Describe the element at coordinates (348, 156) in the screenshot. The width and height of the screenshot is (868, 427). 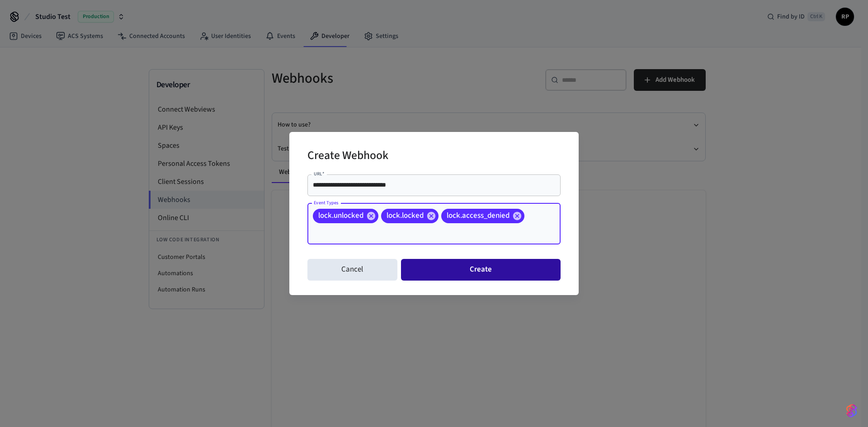
I see `h2: Create Webhook` at that location.